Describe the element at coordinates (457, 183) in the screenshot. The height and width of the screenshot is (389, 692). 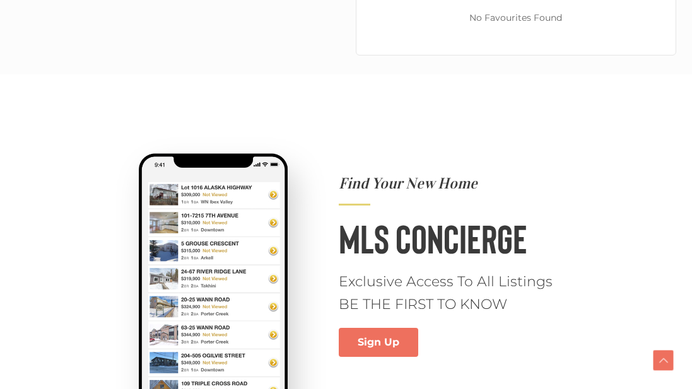
I see `h4: Find Your New Home` at that location.